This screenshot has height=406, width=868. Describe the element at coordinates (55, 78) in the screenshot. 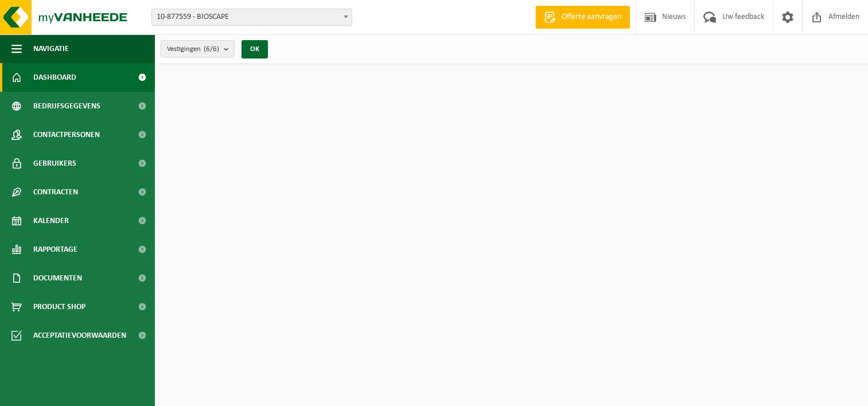

I see `span: Dashboard` at that location.